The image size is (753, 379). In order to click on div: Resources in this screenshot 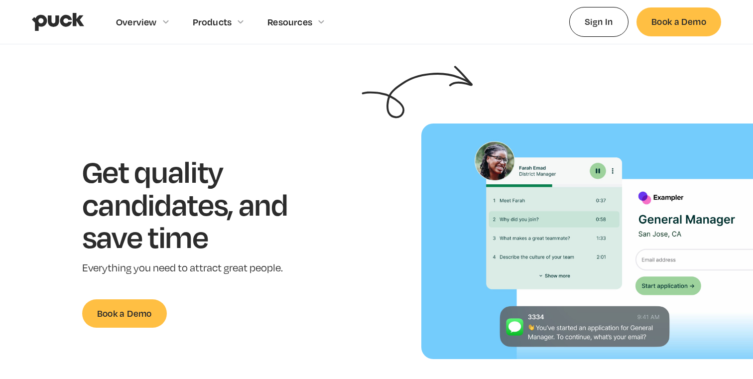, I will do `click(290, 22)`.